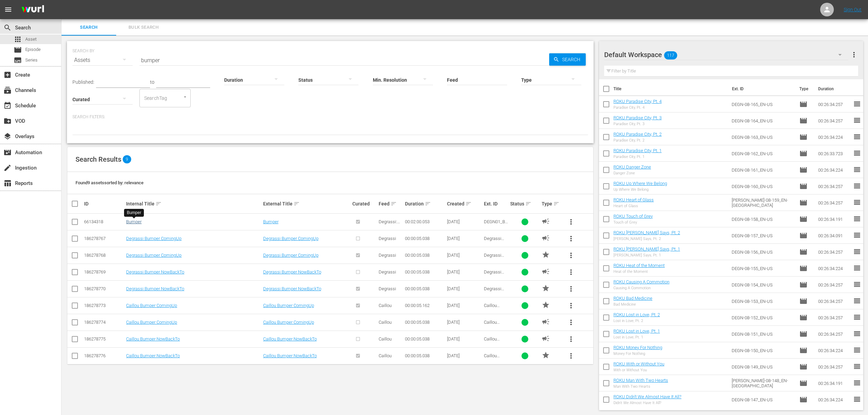 The height and width of the screenshot is (415, 868). What do you see at coordinates (637, 347) in the screenshot?
I see `a: ROKU Money For Nothing` at bounding box center [637, 347].